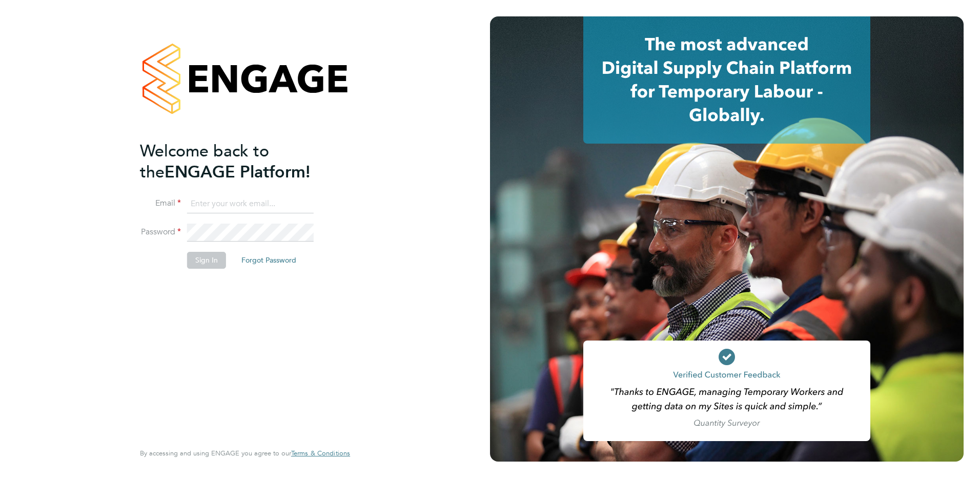  Describe the element at coordinates (160, 203) in the screenshot. I see `label: Email` at that location.